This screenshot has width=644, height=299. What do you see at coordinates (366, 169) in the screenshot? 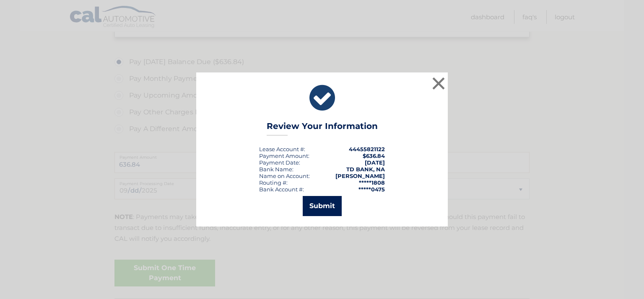
I see `strong: TD BANK, NA` at bounding box center [366, 169].